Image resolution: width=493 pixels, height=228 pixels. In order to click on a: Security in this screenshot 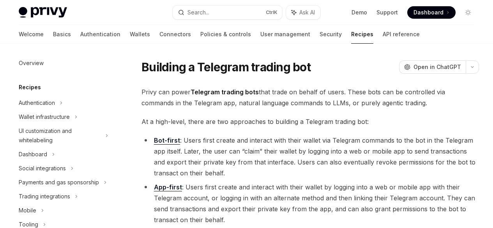, I will do `click(330, 34)`.